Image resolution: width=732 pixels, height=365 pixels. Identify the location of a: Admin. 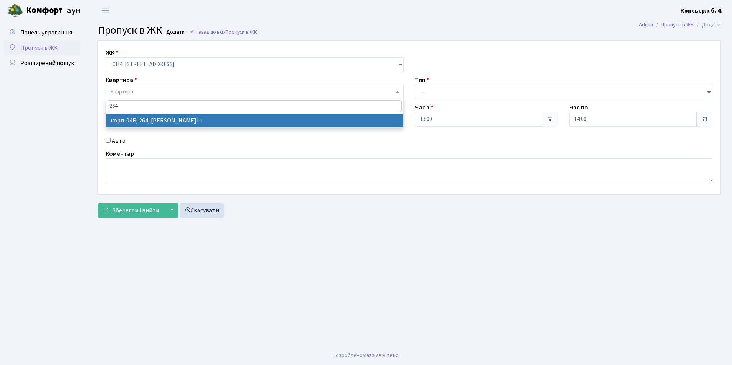
(645, 24).